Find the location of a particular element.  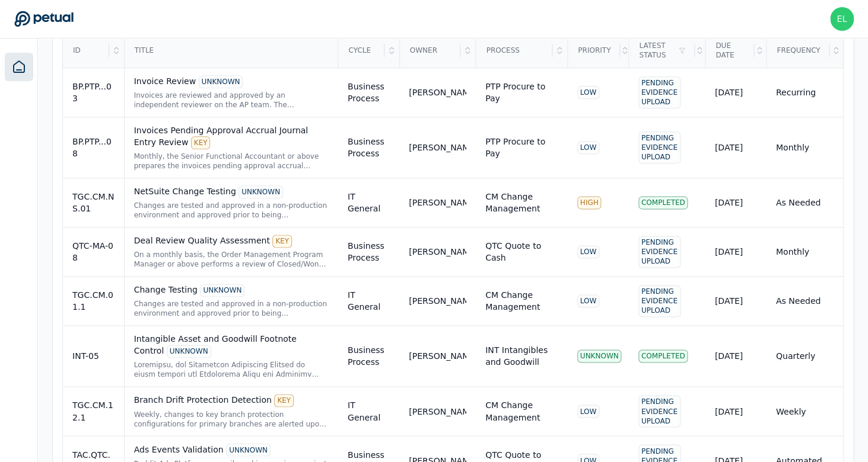

div: HIGH is located at coordinates (589, 203).